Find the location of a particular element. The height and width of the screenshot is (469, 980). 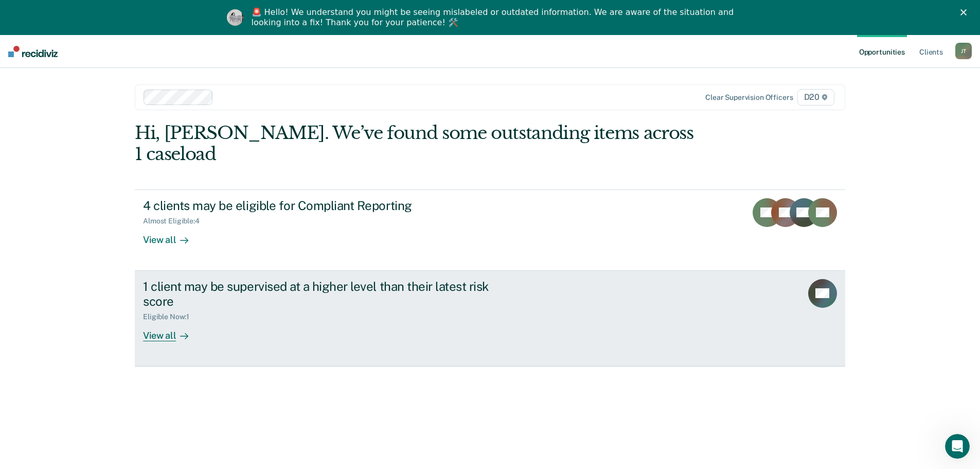

div: Almost Eligible : 4 is located at coordinates (176, 221).